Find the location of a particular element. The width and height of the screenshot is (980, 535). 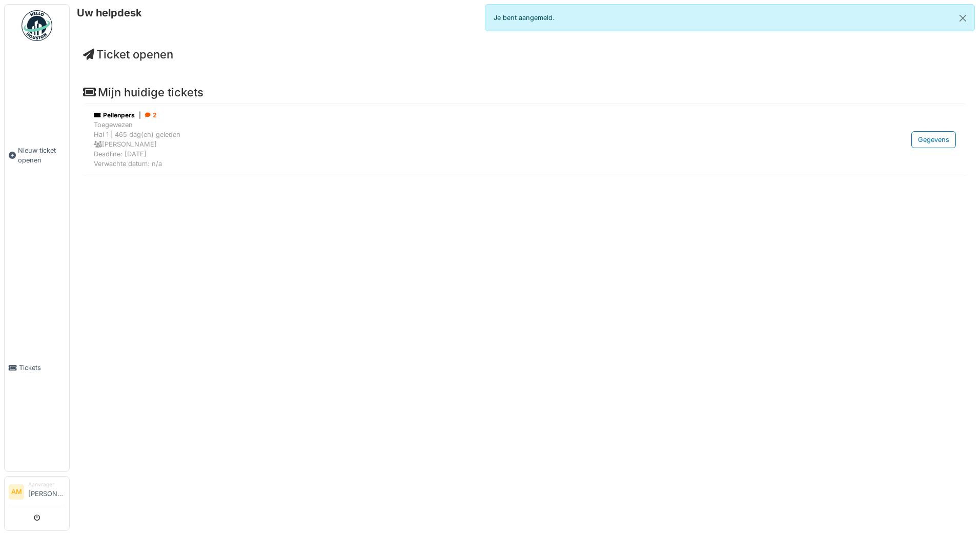

span: Tickets is located at coordinates (42, 367).